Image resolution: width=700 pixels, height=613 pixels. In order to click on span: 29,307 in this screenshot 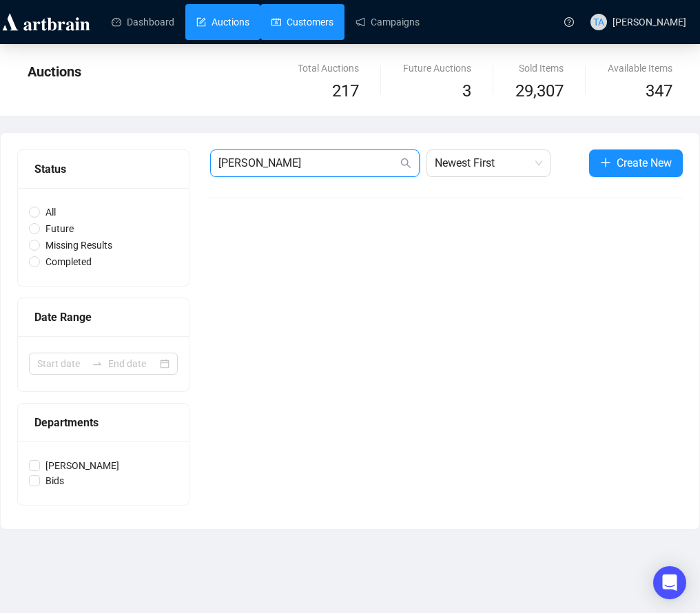, I will do `click(539, 91)`.